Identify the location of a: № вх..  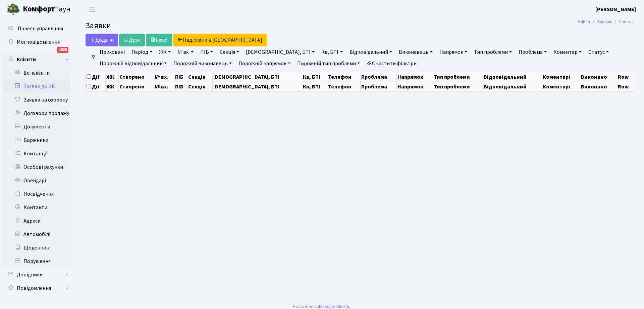
(185, 52).